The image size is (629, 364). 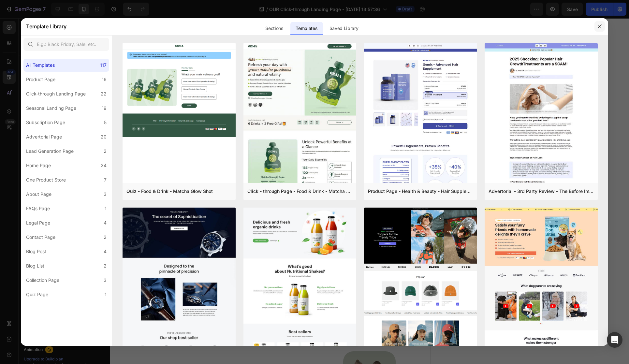 I want to click on p: 3300 + Satisfied Users, so click(x=78, y=50).